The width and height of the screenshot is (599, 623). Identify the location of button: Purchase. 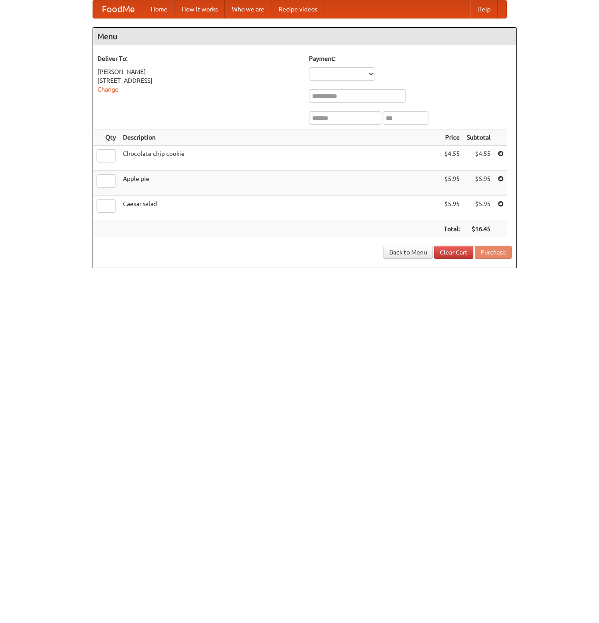
(493, 252).